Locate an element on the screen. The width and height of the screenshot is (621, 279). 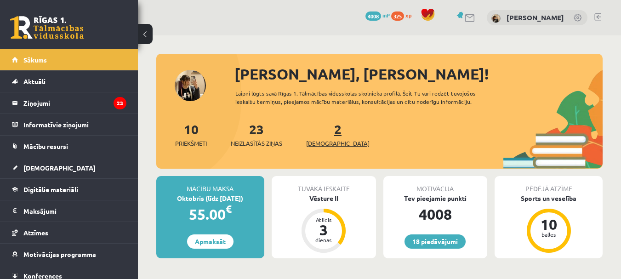
a: Sports un veselība 10 balles is located at coordinates (548, 224).